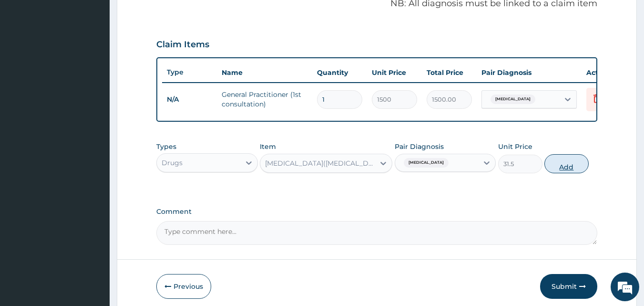 The image size is (644, 306). What do you see at coordinates (172, 163) in the screenshot?
I see `div: Drugs` at bounding box center [172, 163].